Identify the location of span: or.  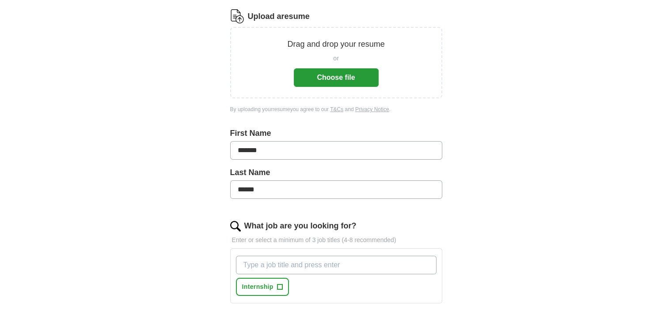
(336, 58).